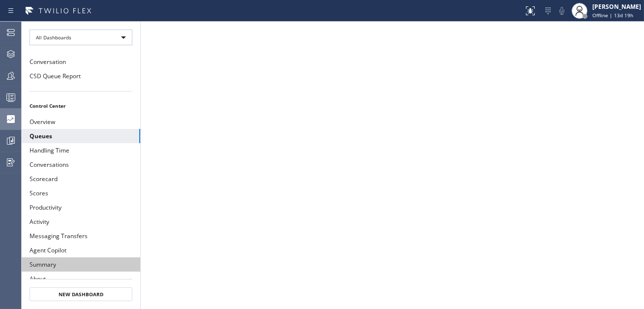 The height and width of the screenshot is (309, 644). I want to click on div: All Dashboards, so click(81, 37).